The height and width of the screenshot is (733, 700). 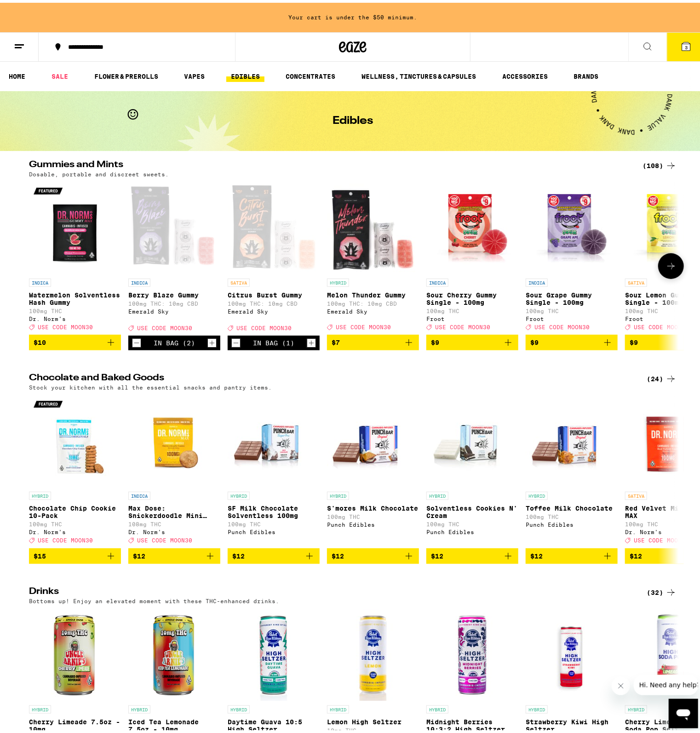 I want to click on h2: Chocolate and Baked Goods, so click(x=330, y=376).